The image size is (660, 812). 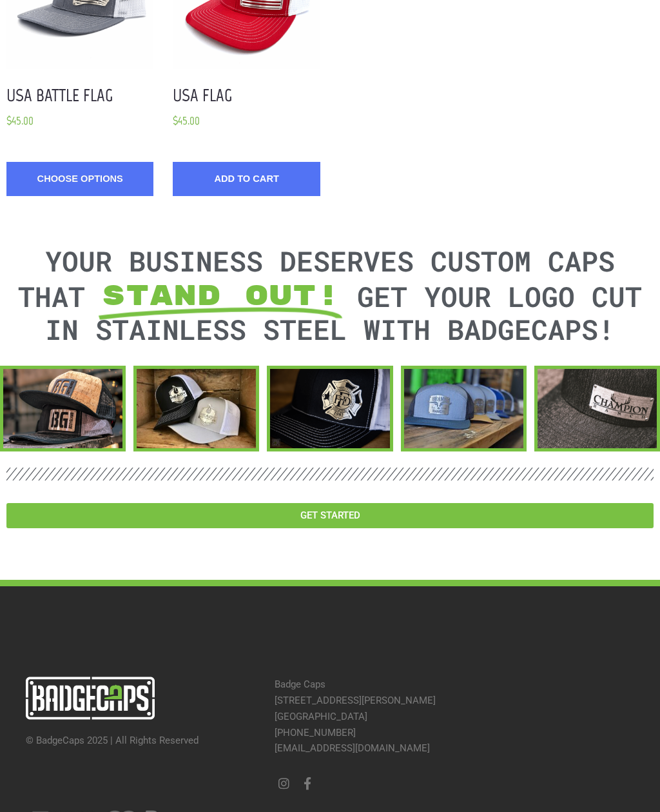 What do you see at coordinates (344, 313) in the screenshot?
I see `span: GET YOUR LOGO CUT IN STAINLESS STEEL WITH BADGECAPS!` at bounding box center [344, 313].